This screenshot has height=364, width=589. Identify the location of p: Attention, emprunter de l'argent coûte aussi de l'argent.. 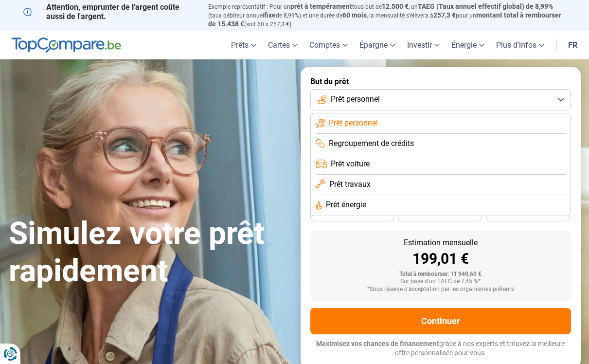
(110, 12).